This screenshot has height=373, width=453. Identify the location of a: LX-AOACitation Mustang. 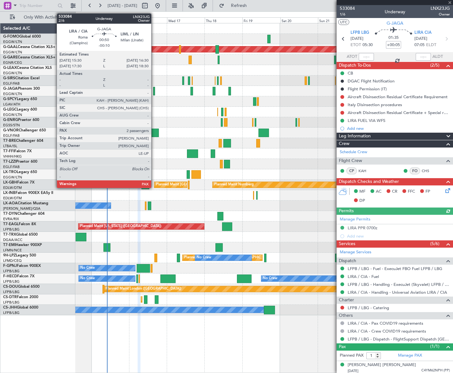
(26, 204).